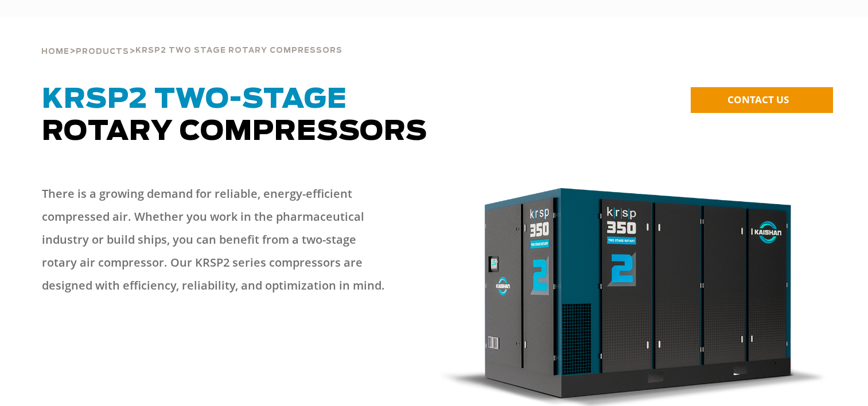  Describe the element at coordinates (102, 51) in the screenshot. I see `span: Products` at that location.